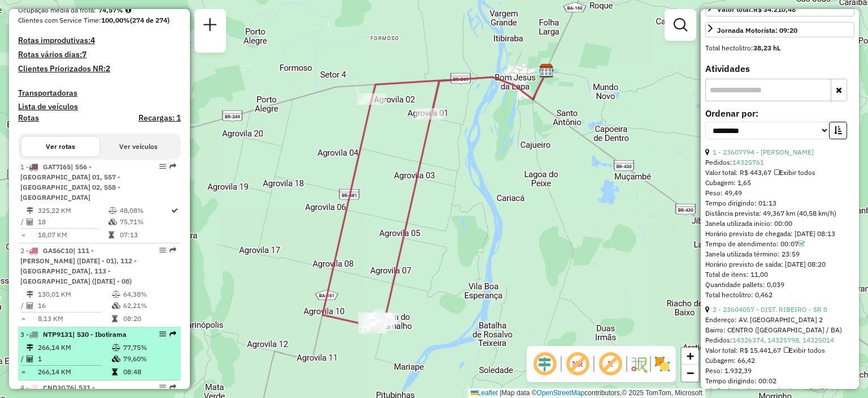  What do you see at coordinates (794, 172) in the screenshot?
I see `span: Exibir todos` at bounding box center [794, 172].